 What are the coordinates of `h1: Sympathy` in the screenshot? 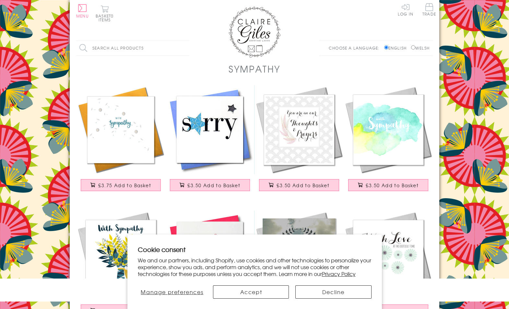 It's located at (255, 69).